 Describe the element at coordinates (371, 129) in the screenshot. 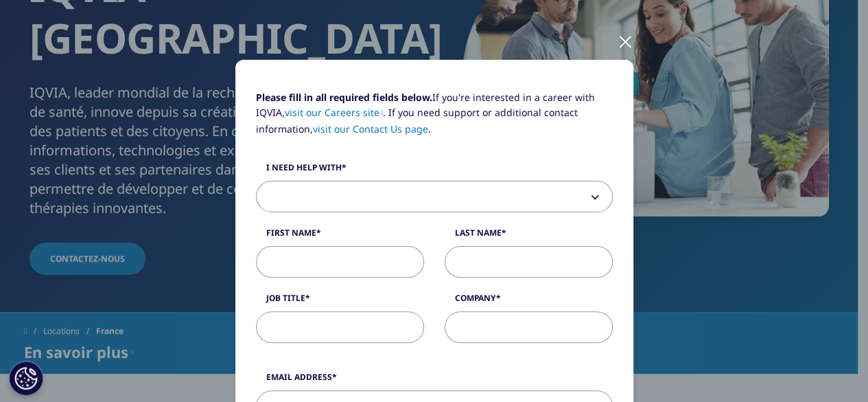

I see `a: visit our Contact Us page` at that location.